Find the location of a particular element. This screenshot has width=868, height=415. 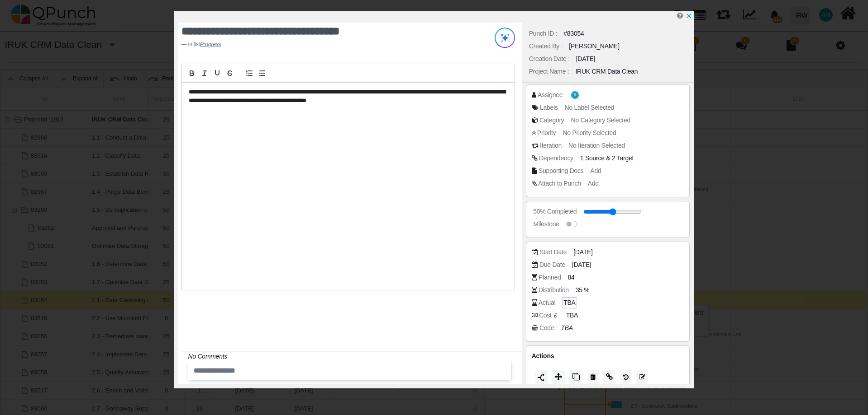

div: Dependency is located at coordinates (556, 158).